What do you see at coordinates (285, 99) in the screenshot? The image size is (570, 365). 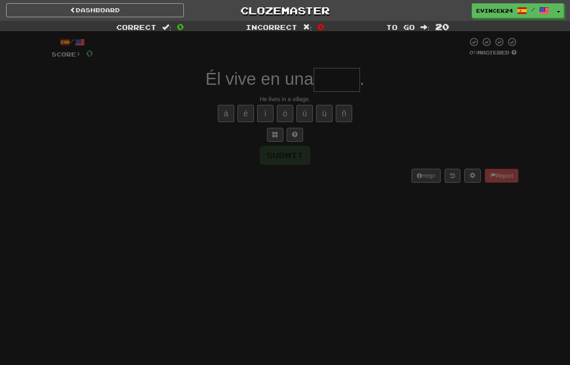 I see `div: He lives in a village.` at bounding box center [285, 99].